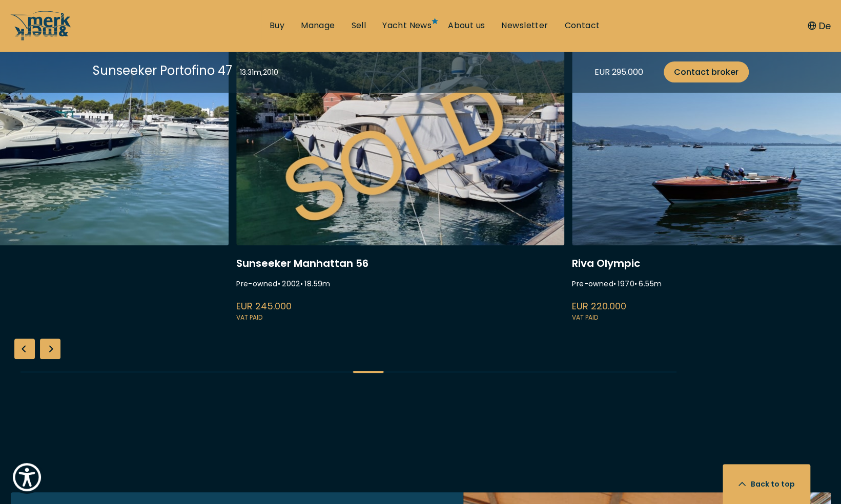 The width and height of the screenshot is (841, 504). What do you see at coordinates (766, 483) in the screenshot?
I see `button: Back to top` at bounding box center [766, 483].